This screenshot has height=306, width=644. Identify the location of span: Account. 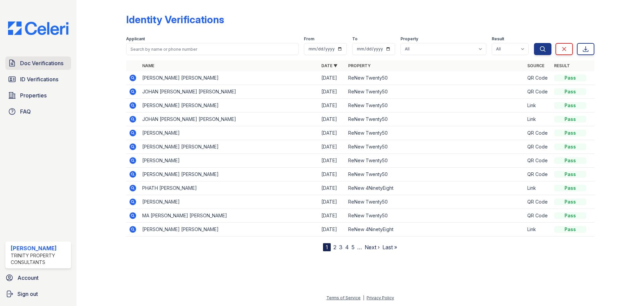
(28, 278).